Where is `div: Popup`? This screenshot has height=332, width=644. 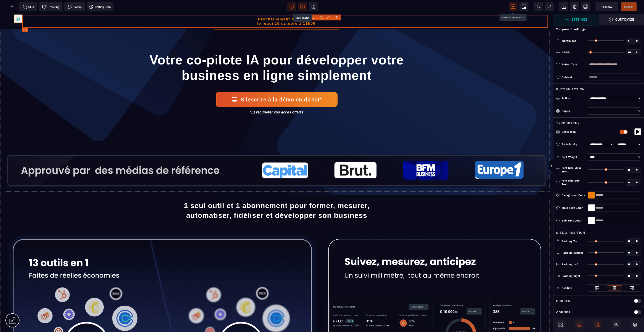 div: Popup is located at coordinates (574, 111).